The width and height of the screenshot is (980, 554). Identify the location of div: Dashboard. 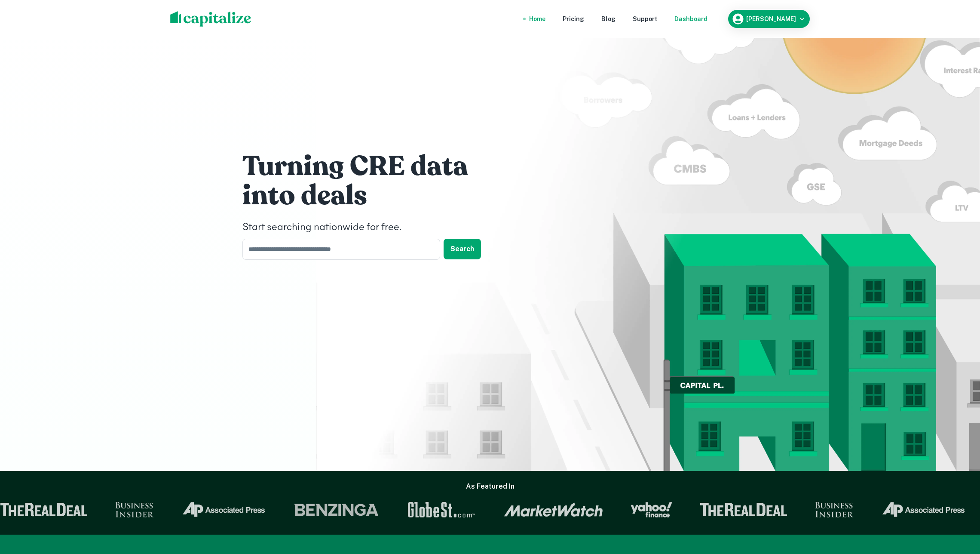
(691, 19).